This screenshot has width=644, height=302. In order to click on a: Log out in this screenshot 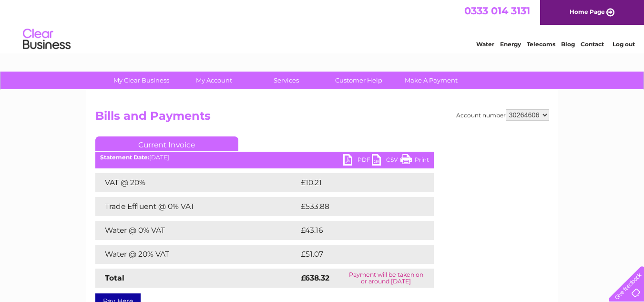, I will do `click(623, 44)`.